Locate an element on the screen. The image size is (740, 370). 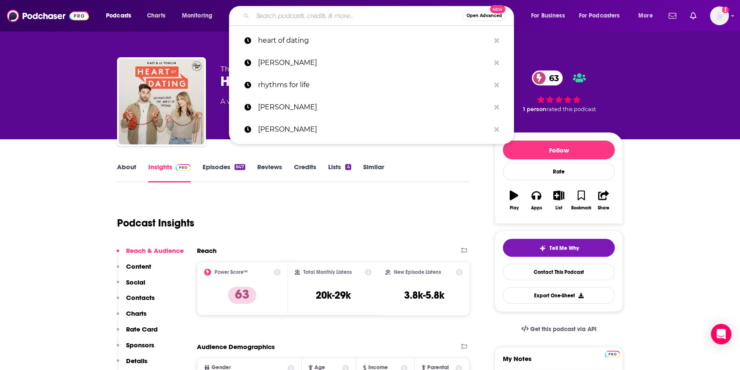
span: Podcasts is located at coordinates (118, 16).